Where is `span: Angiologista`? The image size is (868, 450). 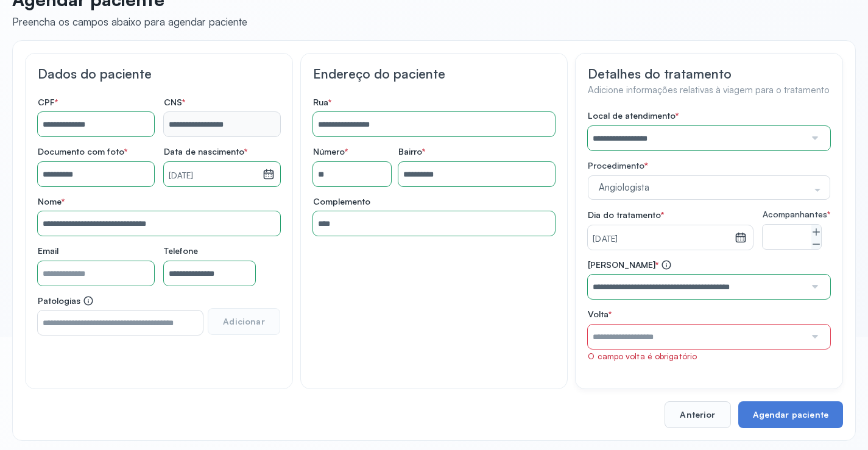 span: Angiologista is located at coordinates (703, 187).